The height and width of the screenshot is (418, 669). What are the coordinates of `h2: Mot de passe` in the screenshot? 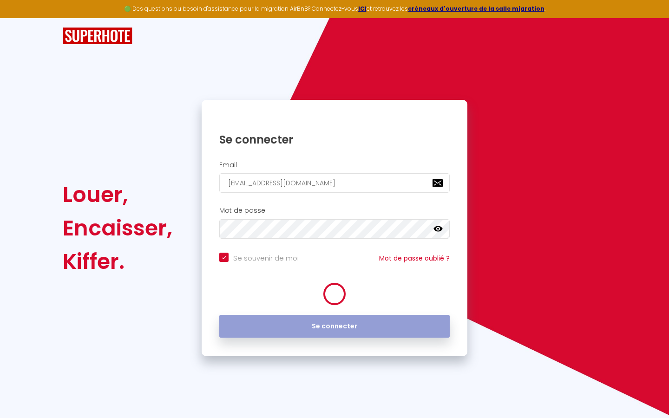 It's located at (335, 211).